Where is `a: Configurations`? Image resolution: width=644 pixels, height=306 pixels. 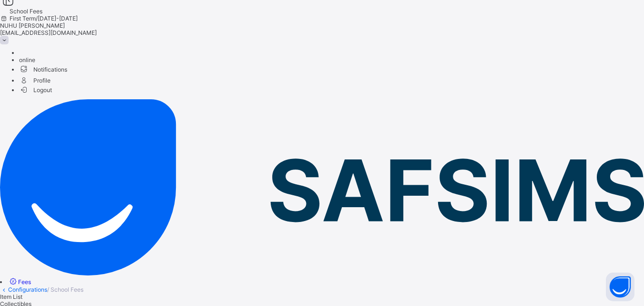
a: Configurations is located at coordinates (28, 289).